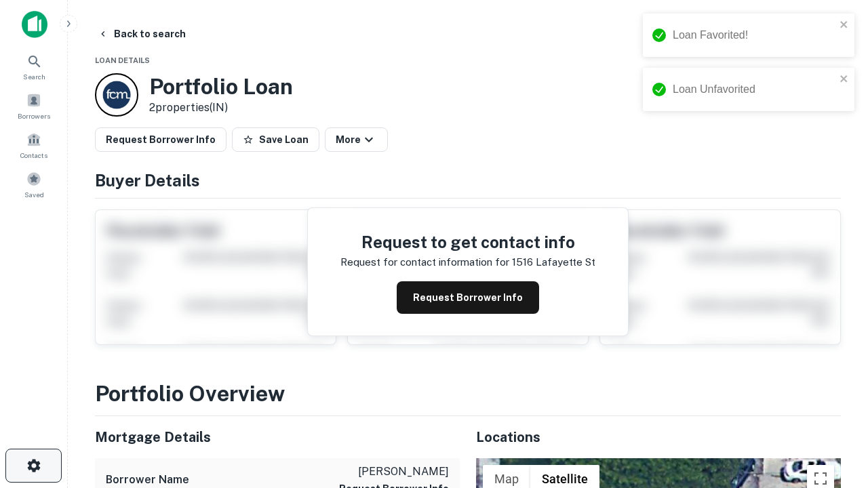 The width and height of the screenshot is (868, 488). I want to click on div: Saved, so click(34, 184).